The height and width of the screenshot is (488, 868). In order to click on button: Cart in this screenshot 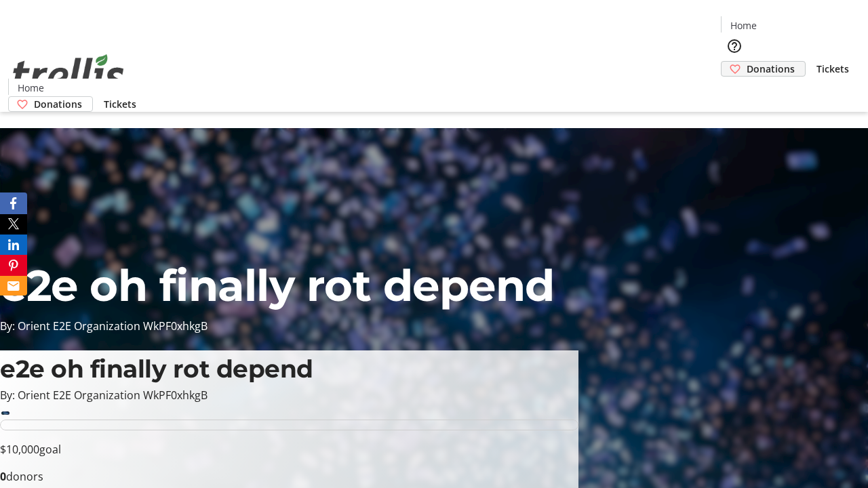, I will do `click(734, 90)`.